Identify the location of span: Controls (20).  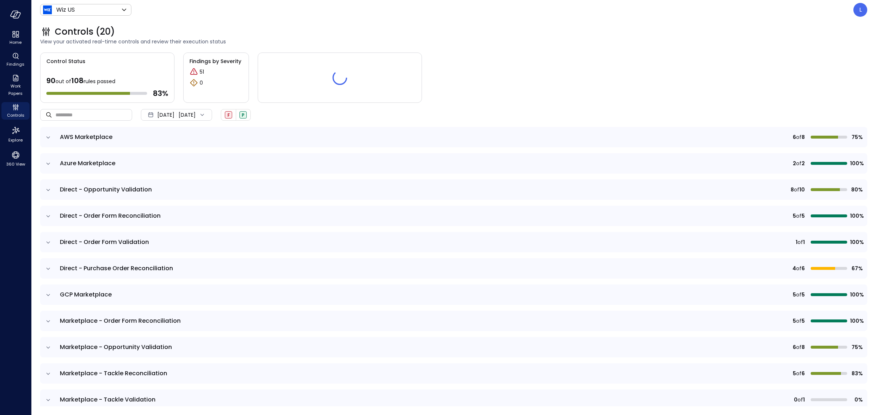
(85, 32).